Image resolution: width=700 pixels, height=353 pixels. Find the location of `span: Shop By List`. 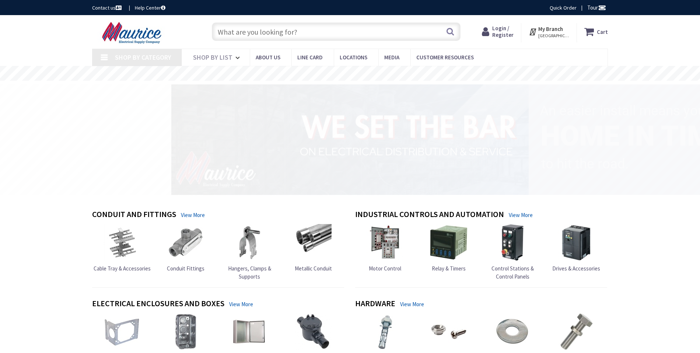

span: Shop By List is located at coordinates (212, 57).